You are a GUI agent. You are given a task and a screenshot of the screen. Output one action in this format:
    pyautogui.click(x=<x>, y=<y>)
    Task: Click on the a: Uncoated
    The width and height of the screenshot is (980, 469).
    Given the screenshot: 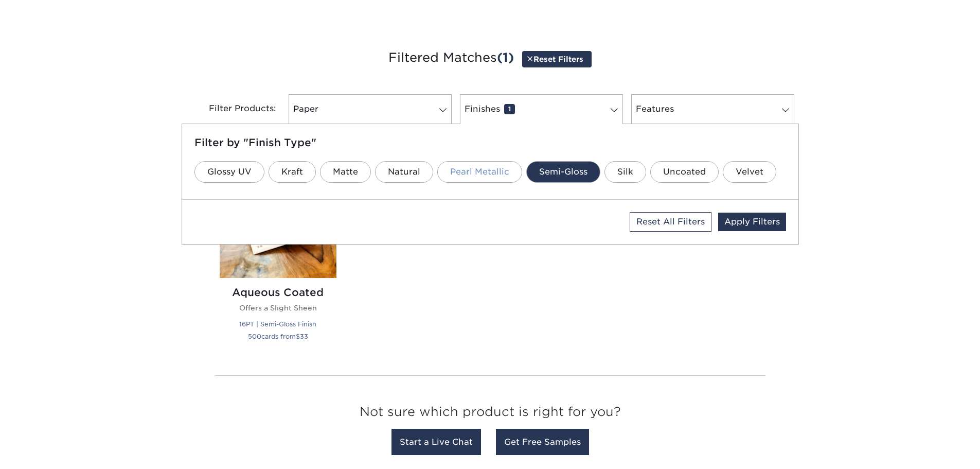 What is the action you would take?
    pyautogui.click(x=684, y=172)
    